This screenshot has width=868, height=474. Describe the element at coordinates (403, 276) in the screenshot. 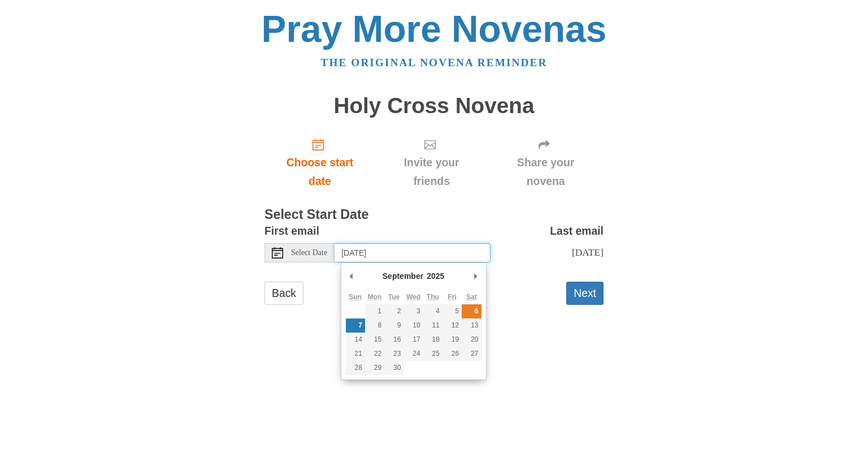

I see `div: September` at that location.